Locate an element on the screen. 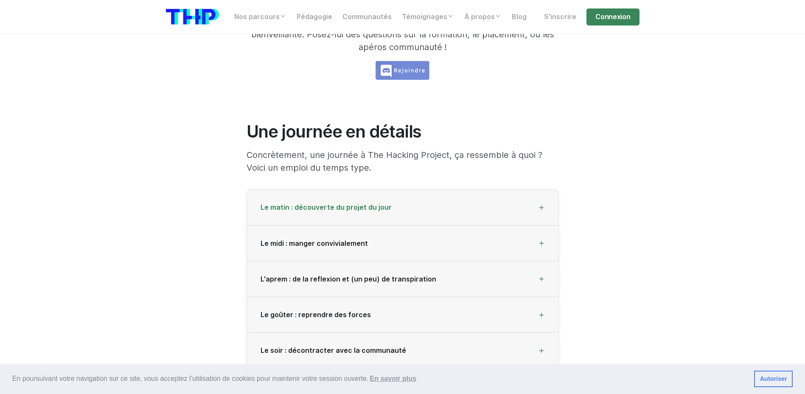  a: Connexion is located at coordinates (613, 17).